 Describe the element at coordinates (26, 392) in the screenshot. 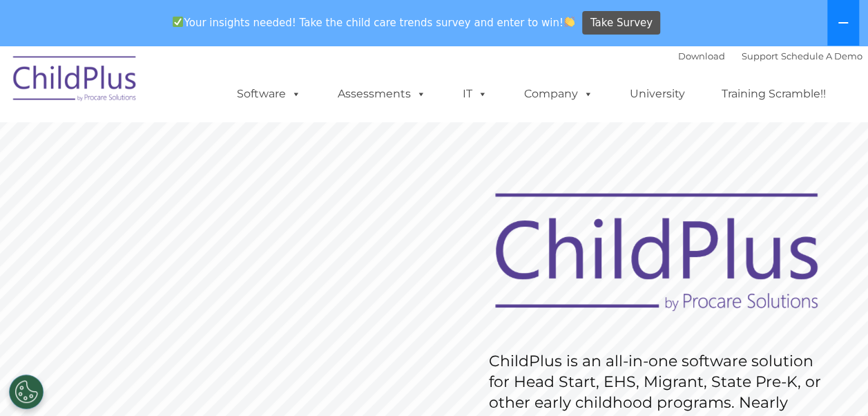

I see `button: Cookies Settings` at that location.